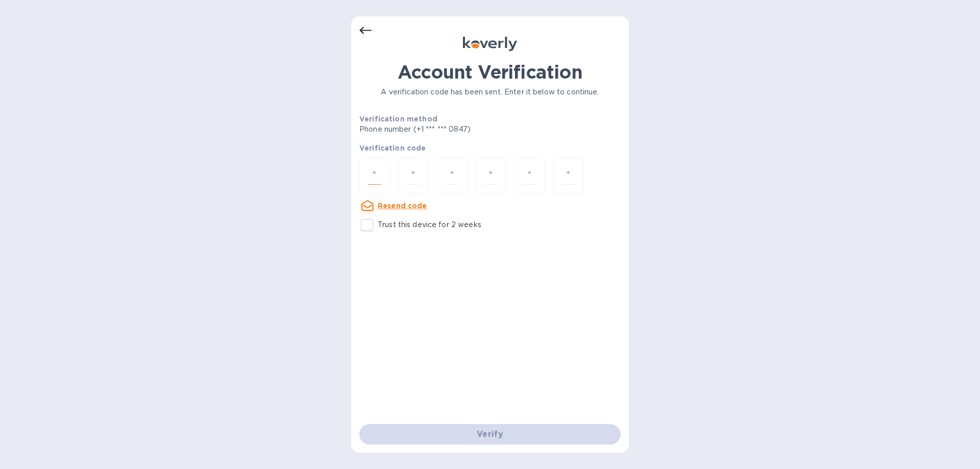  What do you see at coordinates (398, 119) in the screenshot?
I see `b: Verification method` at bounding box center [398, 119].